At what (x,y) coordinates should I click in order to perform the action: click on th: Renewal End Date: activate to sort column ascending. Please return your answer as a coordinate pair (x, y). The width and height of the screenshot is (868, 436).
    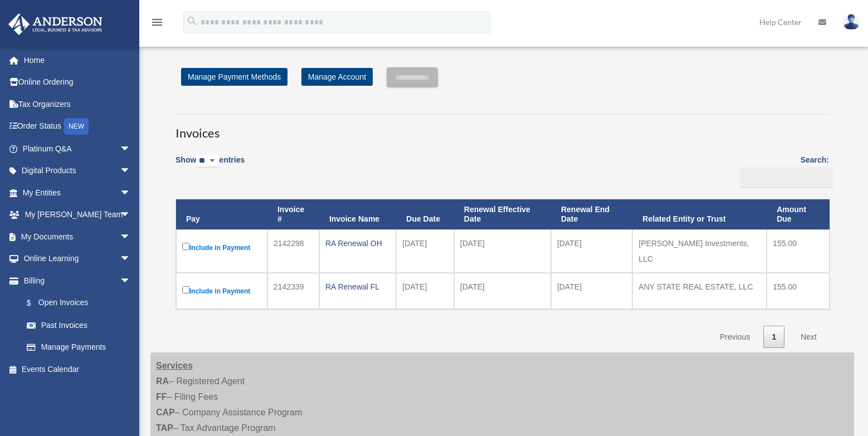
    Looking at the image, I should click on (592, 215).